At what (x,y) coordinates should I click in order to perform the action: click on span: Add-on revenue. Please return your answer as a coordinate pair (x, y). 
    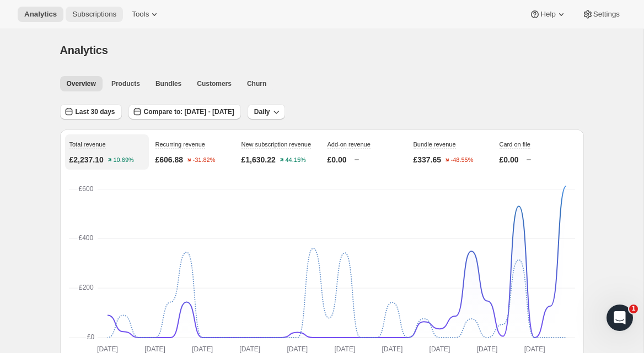
    Looking at the image, I should click on (349, 144).